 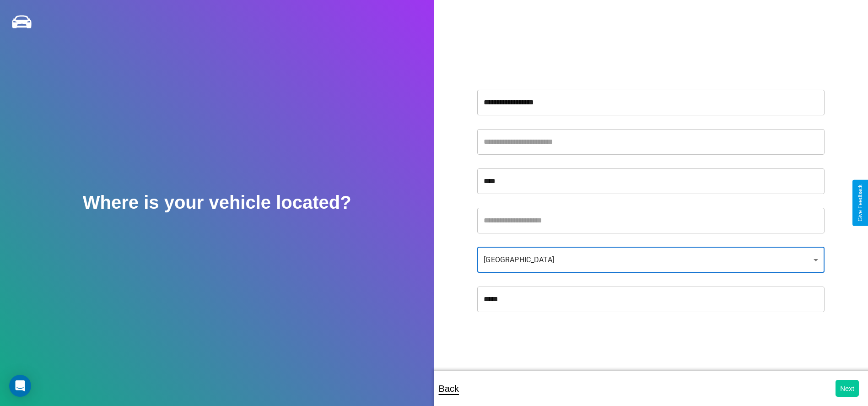 I want to click on button: Next, so click(x=847, y=388).